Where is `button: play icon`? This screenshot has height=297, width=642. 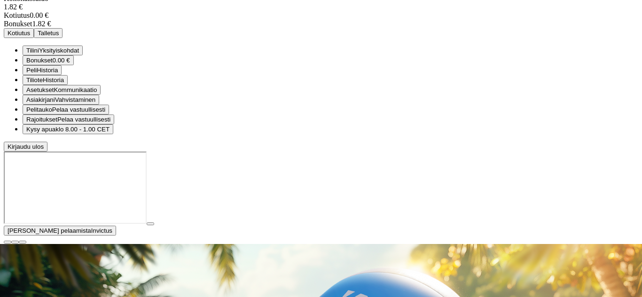
button: play icon is located at coordinates (150, 224).